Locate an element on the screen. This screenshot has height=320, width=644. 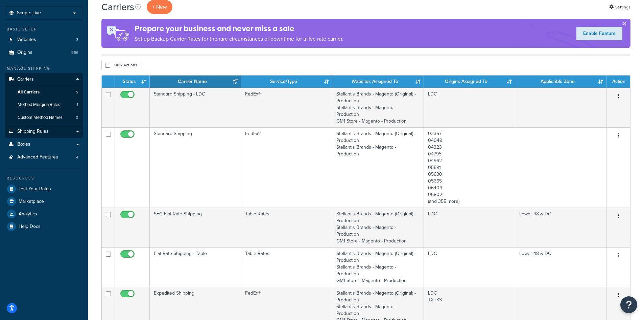
a: Analytics is located at coordinates (44, 214).